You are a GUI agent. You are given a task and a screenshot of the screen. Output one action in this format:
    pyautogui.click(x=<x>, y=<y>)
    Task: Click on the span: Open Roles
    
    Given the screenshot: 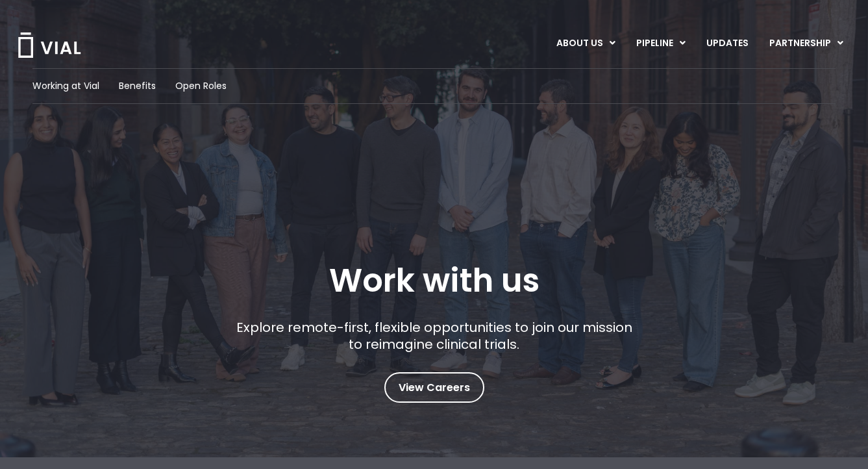 What is the action you would take?
    pyautogui.click(x=201, y=85)
    